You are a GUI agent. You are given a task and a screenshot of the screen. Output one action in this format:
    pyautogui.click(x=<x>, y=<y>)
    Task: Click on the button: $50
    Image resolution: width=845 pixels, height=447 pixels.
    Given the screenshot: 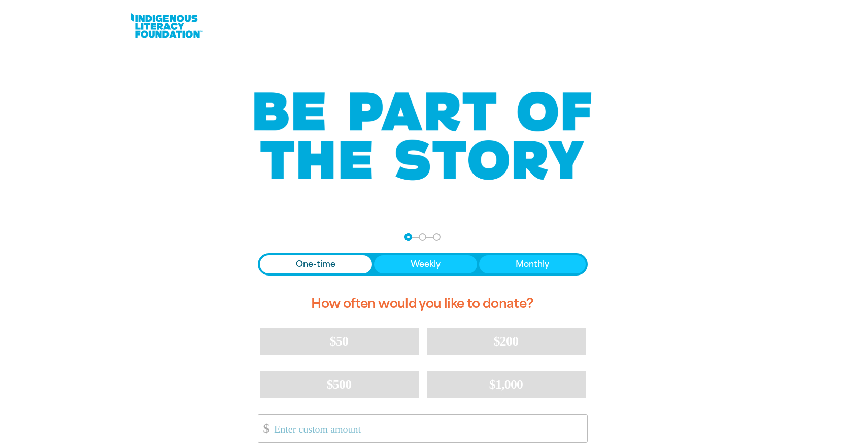 What is the action you would take?
    pyautogui.click(x=339, y=342)
    